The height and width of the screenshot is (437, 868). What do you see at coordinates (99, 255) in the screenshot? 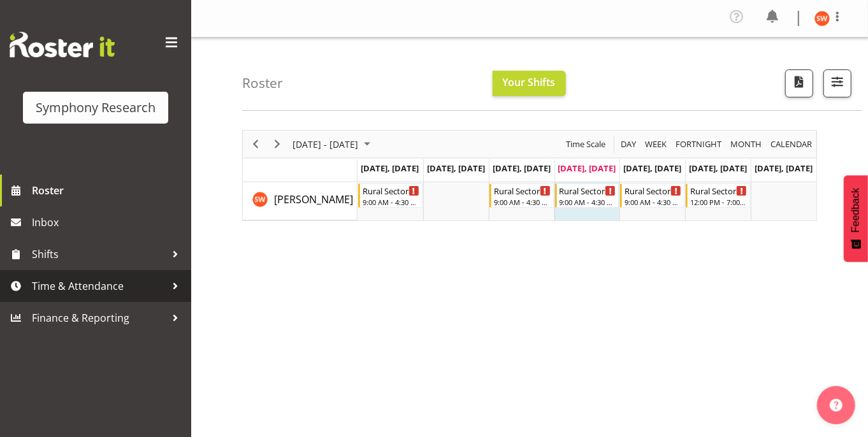
I see `span: Shifts` at bounding box center [99, 255].